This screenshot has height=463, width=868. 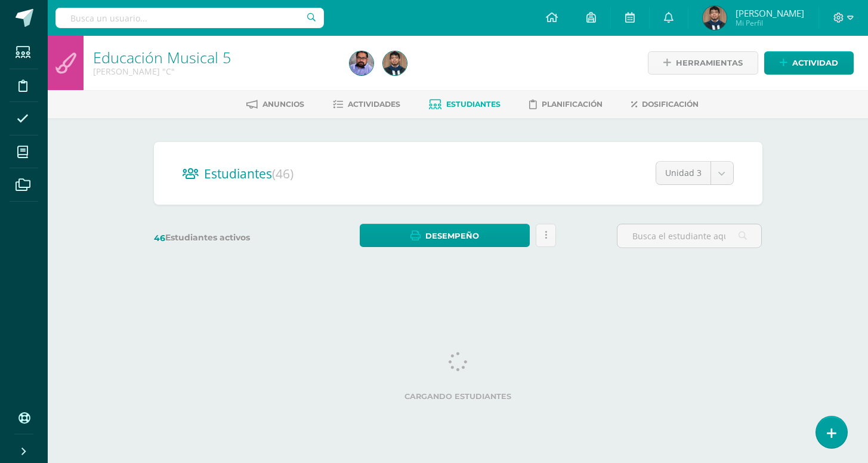 What do you see at coordinates (695, 172) in the screenshot?
I see `a: Unidad 3` at bounding box center [695, 172].